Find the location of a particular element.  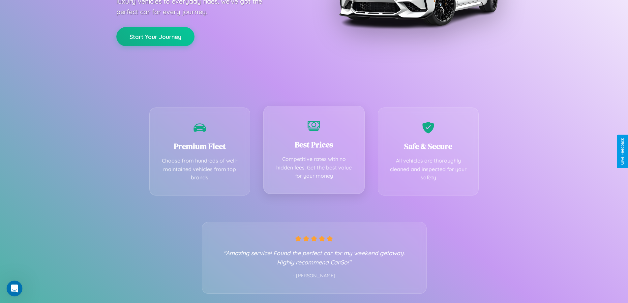

h3: Premium Fleet is located at coordinates (200, 146).